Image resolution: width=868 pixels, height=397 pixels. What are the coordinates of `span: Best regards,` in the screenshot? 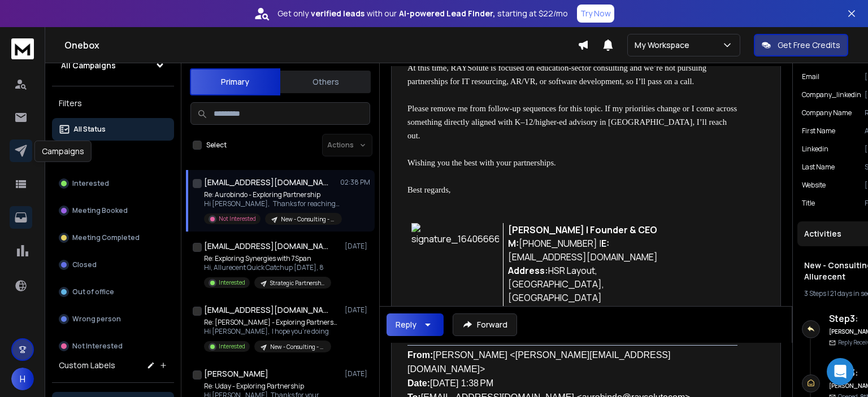 It's located at (429, 190).